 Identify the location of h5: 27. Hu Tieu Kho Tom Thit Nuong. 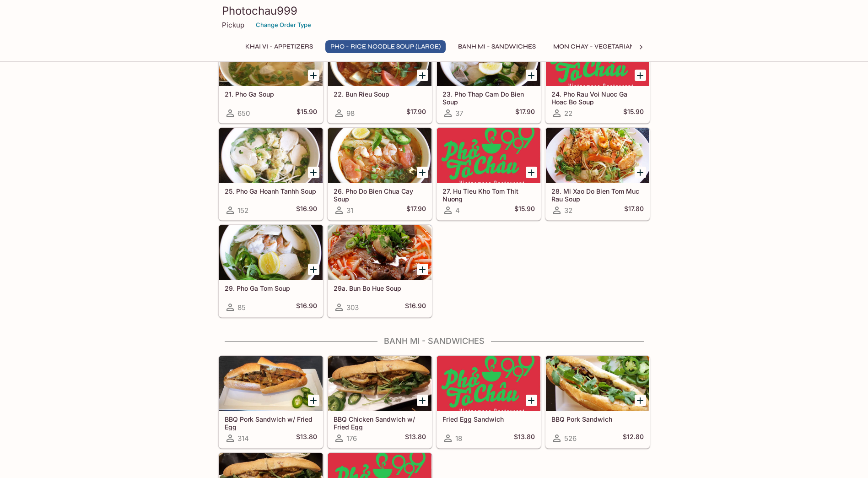
(488, 194).